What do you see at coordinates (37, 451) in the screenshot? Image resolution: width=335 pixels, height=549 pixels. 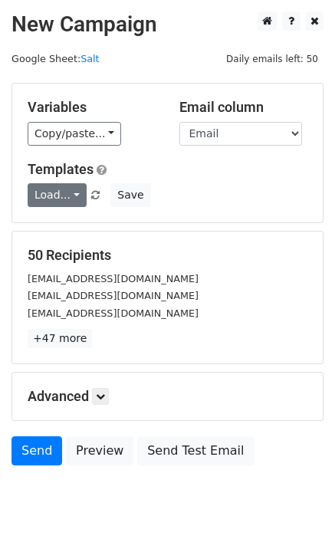 I see `a: Send` at bounding box center [37, 451].